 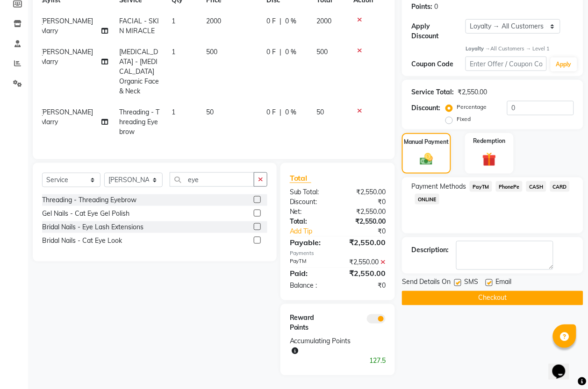 What do you see at coordinates (430, 251) in the screenshot?
I see `div: Description:` at bounding box center [430, 251].